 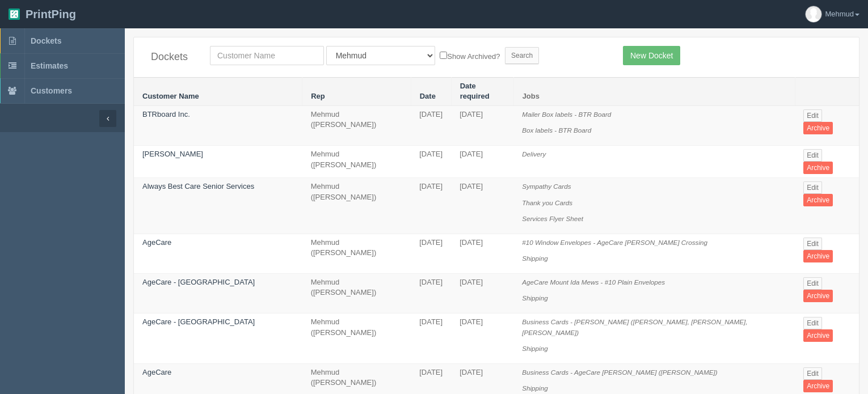 What do you see at coordinates (267, 56) in the screenshot?
I see `input: Customer Name` at bounding box center [267, 56].